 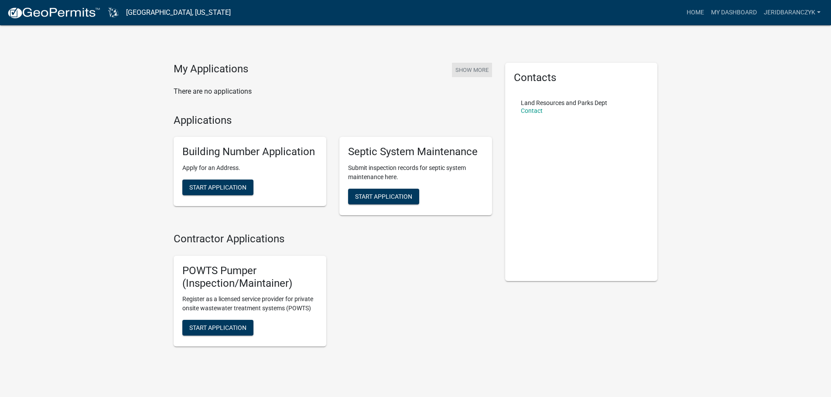 I want to click on img: Dodge County, Wisconsin, so click(x=113, y=12).